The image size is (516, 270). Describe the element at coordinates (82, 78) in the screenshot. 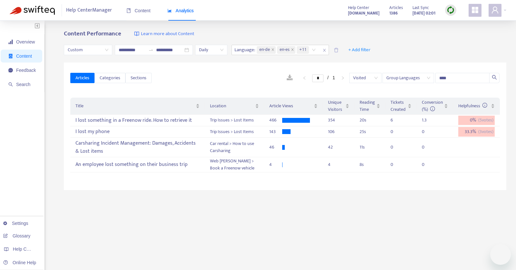

I see `button: Articles` at that location.